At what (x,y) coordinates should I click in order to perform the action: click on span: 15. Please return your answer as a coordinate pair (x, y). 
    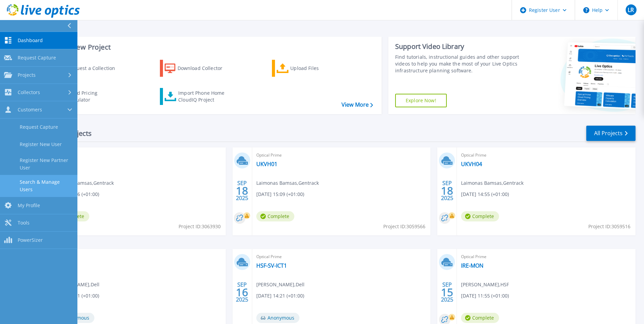
    Looking at the image, I should click on (447, 292).